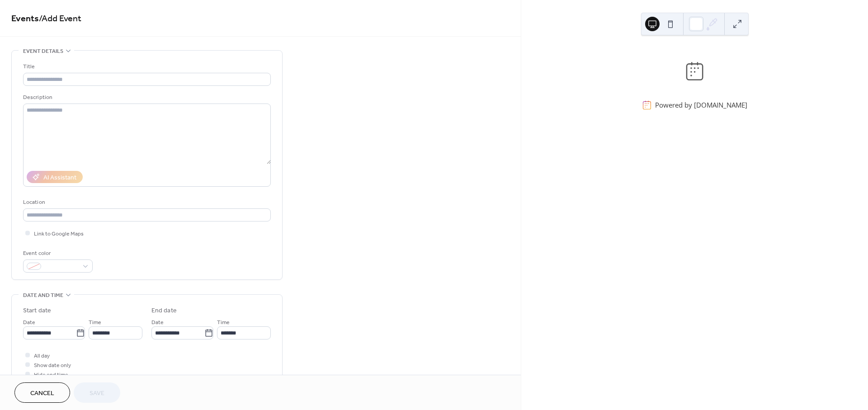 The image size is (868, 410). What do you see at coordinates (59, 234) in the screenshot?
I see `span: Link to Google Maps` at bounding box center [59, 234].